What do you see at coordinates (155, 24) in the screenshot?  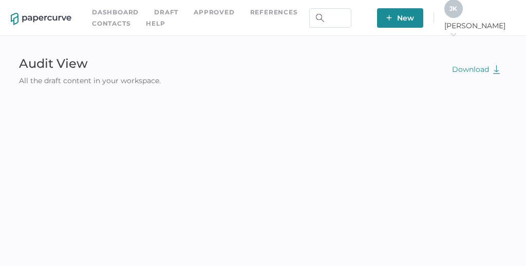 I see `div: help` at bounding box center [155, 24].